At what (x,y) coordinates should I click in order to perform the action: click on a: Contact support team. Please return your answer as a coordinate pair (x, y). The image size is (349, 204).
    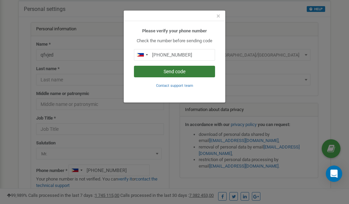
    Looking at the image, I should click on (175, 85).